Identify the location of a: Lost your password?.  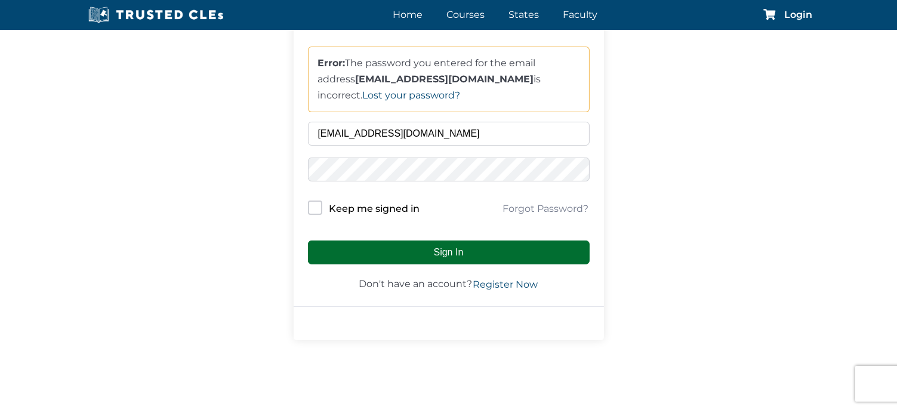
(412, 95).